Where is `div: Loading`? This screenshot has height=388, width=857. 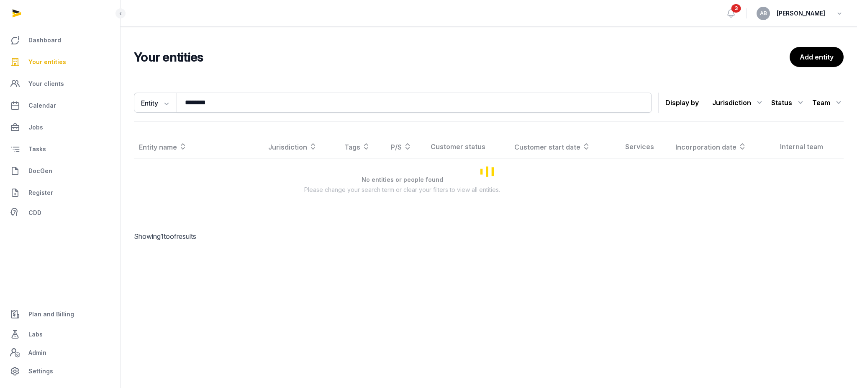 div: Loading is located at coordinates (489, 171).